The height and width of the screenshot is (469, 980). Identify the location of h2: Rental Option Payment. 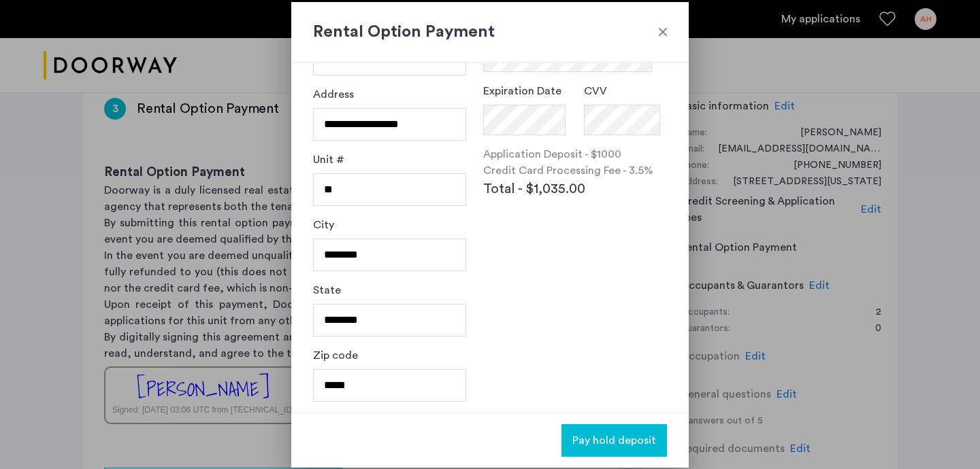
(490, 32).